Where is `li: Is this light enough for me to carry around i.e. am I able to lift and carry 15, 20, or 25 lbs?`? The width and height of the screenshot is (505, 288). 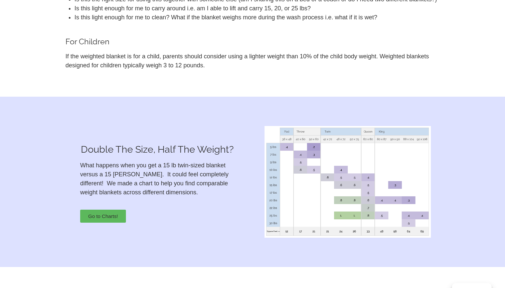
li: Is this light enough for me to carry around i.e. am I able to lift and carry 15, 20, or 25 lbs? is located at coordinates (257, 8).